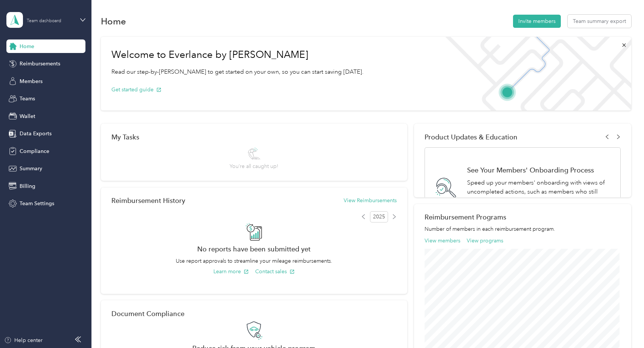 The width and height of the screenshot is (644, 348). I want to click on button: View programs, so click(484, 241).